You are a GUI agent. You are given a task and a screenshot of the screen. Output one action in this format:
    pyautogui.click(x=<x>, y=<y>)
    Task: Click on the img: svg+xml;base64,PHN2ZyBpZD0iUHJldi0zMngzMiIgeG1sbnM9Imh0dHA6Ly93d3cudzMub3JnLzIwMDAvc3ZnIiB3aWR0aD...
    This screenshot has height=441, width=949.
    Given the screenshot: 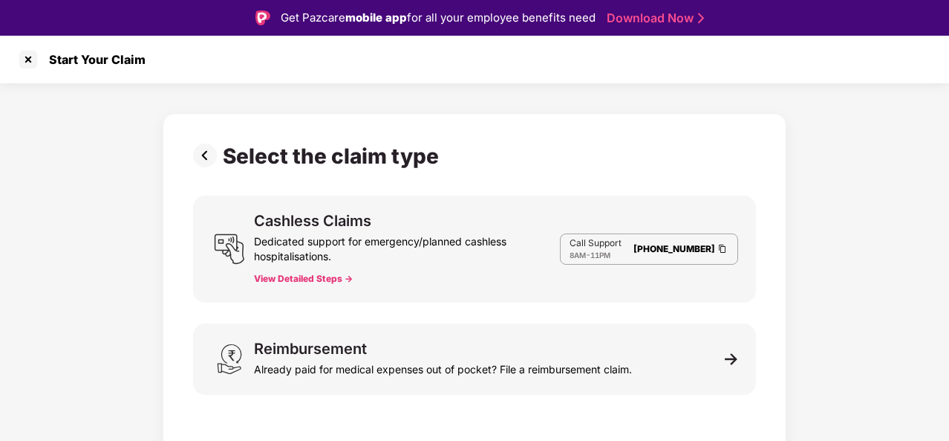 What is the action you would take?
    pyautogui.click(x=208, y=155)
    